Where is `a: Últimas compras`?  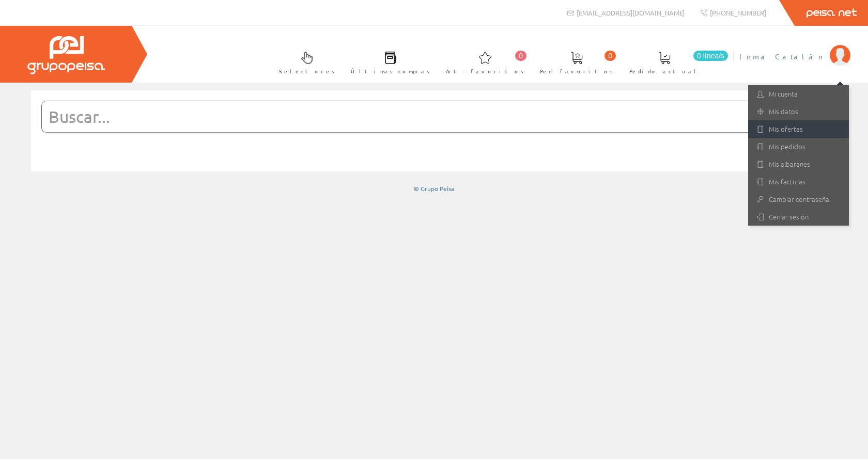
a: Últimas compras is located at coordinates (387, 61).